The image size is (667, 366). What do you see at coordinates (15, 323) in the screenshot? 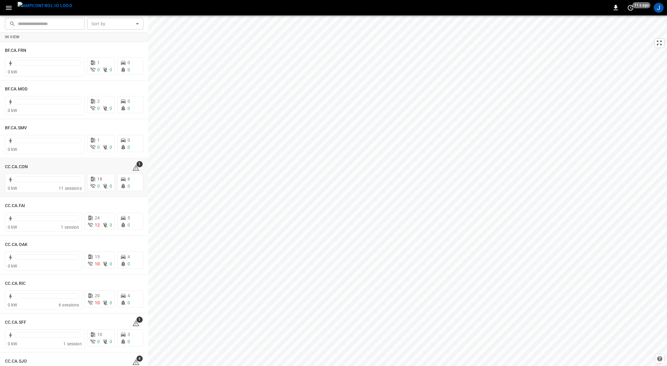
I see `h6: CC.CA.SFF` at bounding box center [15, 323].